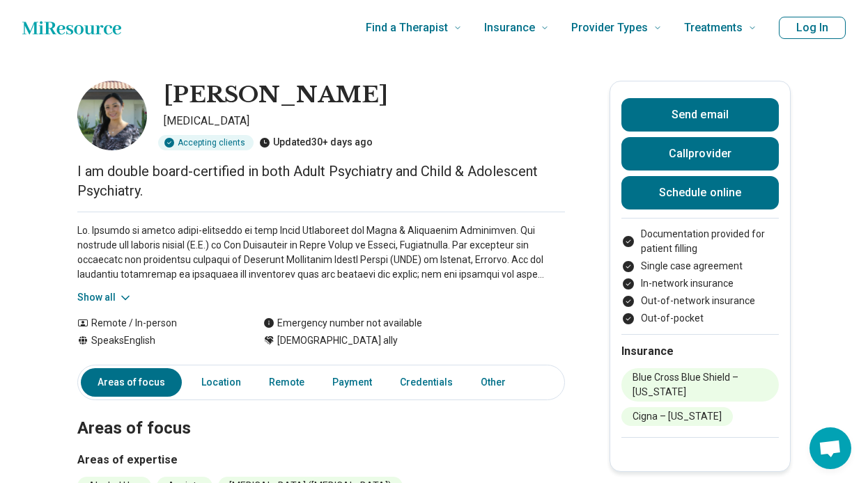 This screenshot has width=868, height=483. What do you see at coordinates (427, 382) in the screenshot?
I see `a: Credentials` at bounding box center [427, 382].